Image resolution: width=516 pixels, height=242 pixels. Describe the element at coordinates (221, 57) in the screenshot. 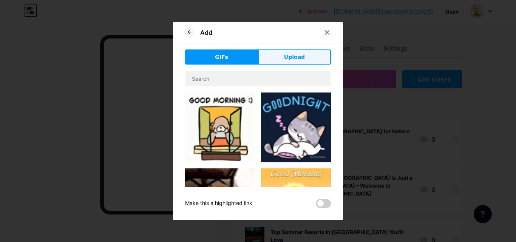

I see `span: GIFs` at that location.